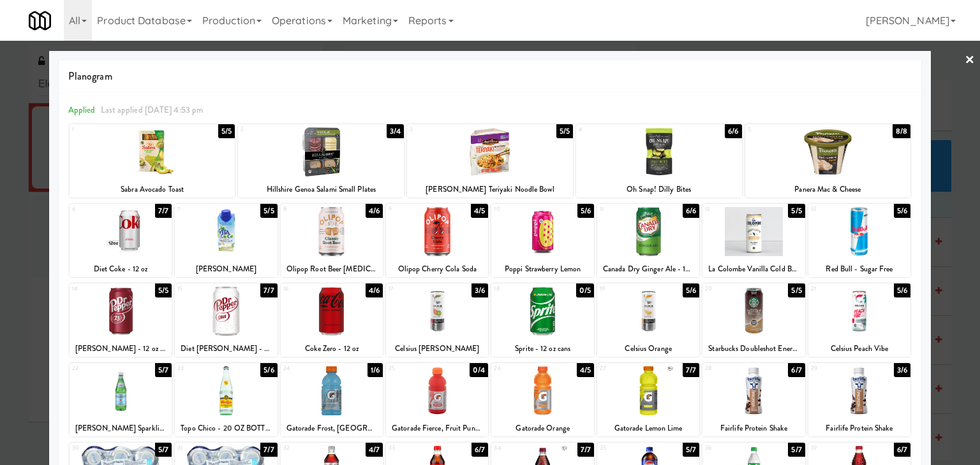 The width and height of the screenshot is (980, 465). I want to click on div: 4/5, so click(585, 371).